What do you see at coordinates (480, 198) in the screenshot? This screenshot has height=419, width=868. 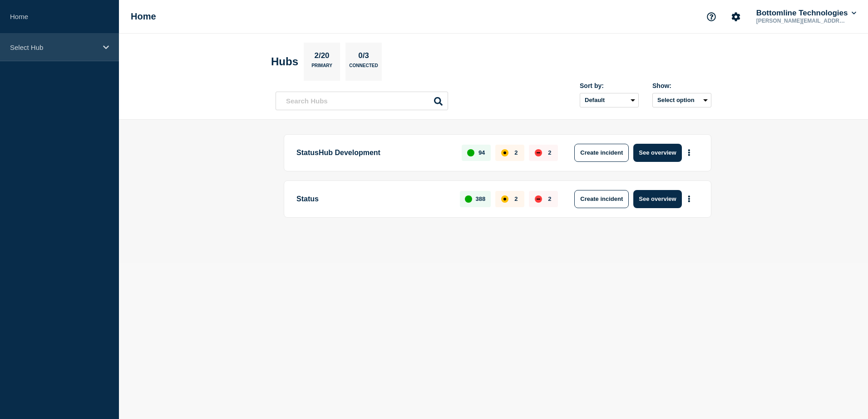 I see `p: 388` at bounding box center [480, 198].